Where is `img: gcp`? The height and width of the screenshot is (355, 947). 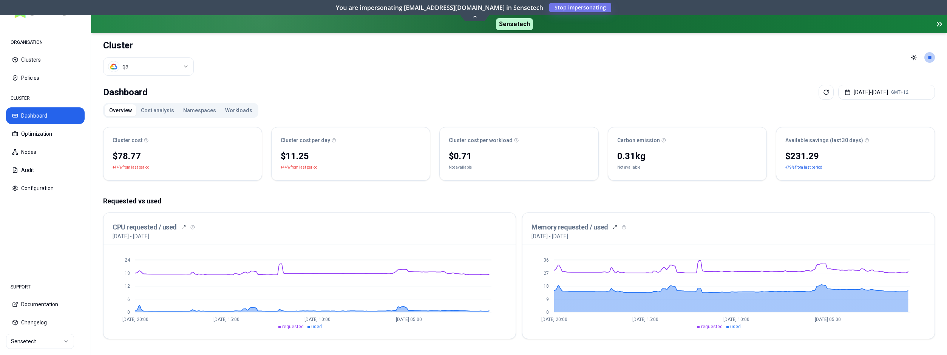 img: gcp is located at coordinates (114, 66).